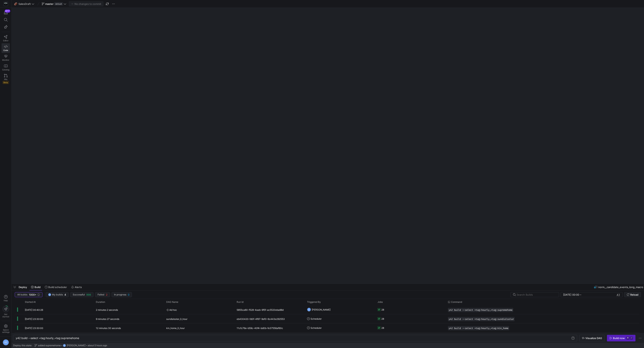 The image size is (644, 348). What do you see at coordinates (88, 295) in the screenshot?
I see `span: 998` at bounding box center [88, 295].